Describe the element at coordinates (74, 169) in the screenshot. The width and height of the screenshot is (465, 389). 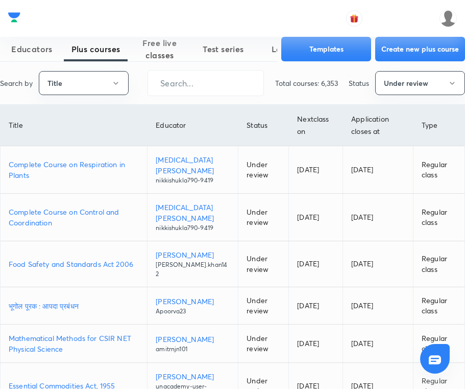
I see `p: Complete Course on Respiration in Plants` at that location.